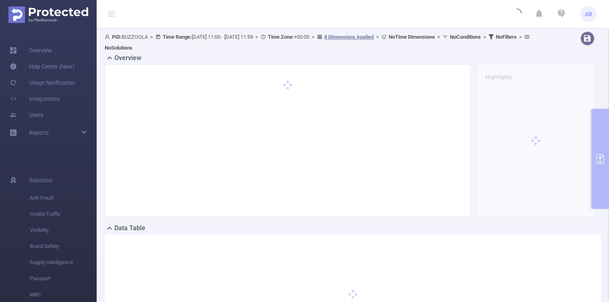  What do you see at coordinates (117, 37) in the screenshot?
I see `b: PID:` at bounding box center [117, 37].